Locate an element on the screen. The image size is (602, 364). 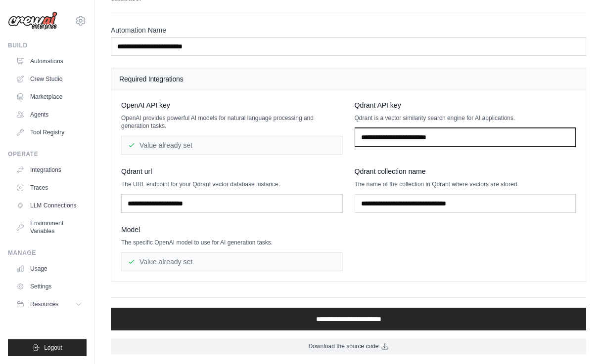
span: OpenAI API key is located at coordinates (145, 105).